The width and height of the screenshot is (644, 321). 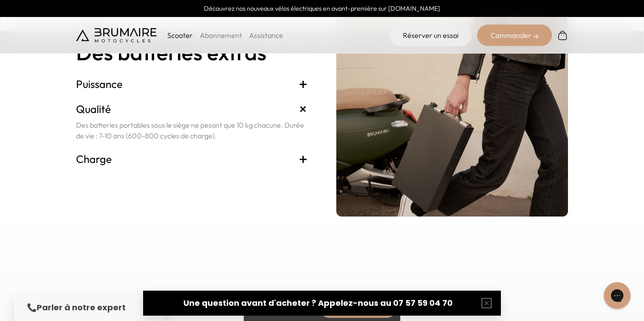 I want to click on p: Des batteries portables sous le siège ne pesant que 10 kg chacune. Durée de vie : 7-10 ans (600-8..., so click(x=192, y=131).